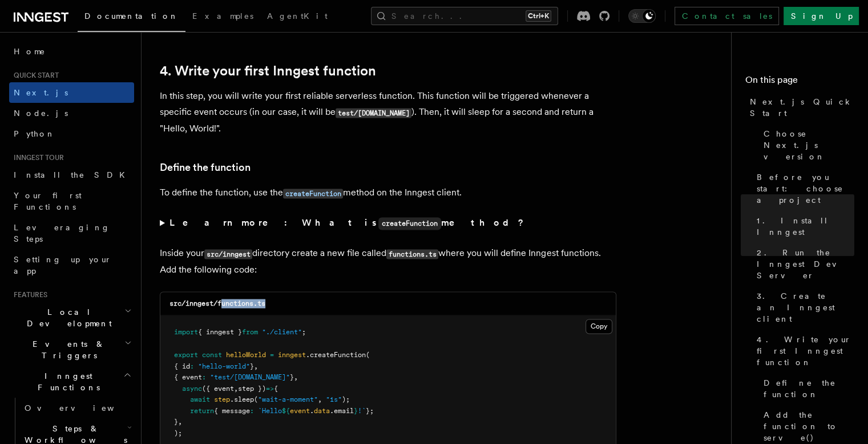 Image resolution: width=868 pixels, height=444 pixels. Describe the element at coordinates (799, 107) in the screenshot. I see `a: Next.js Quick Start` at that location.